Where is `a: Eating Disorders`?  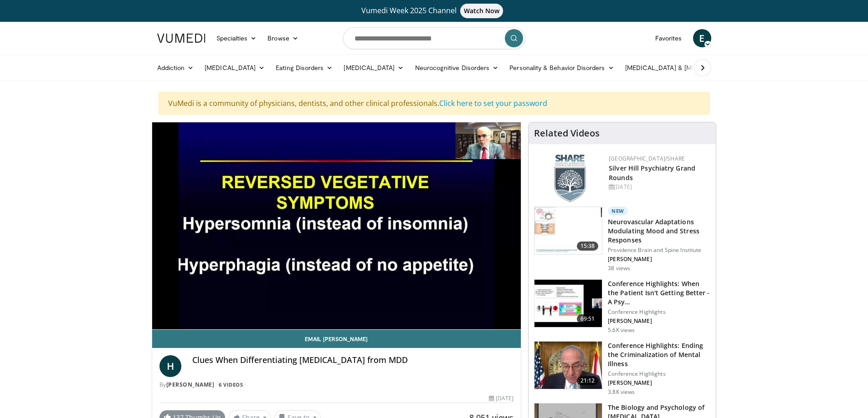 a: Eating Disorders is located at coordinates (304, 68).